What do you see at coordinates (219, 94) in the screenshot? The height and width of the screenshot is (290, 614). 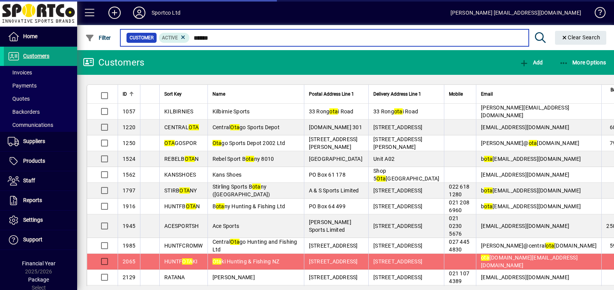 I see `span: Name` at bounding box center [219, 94].